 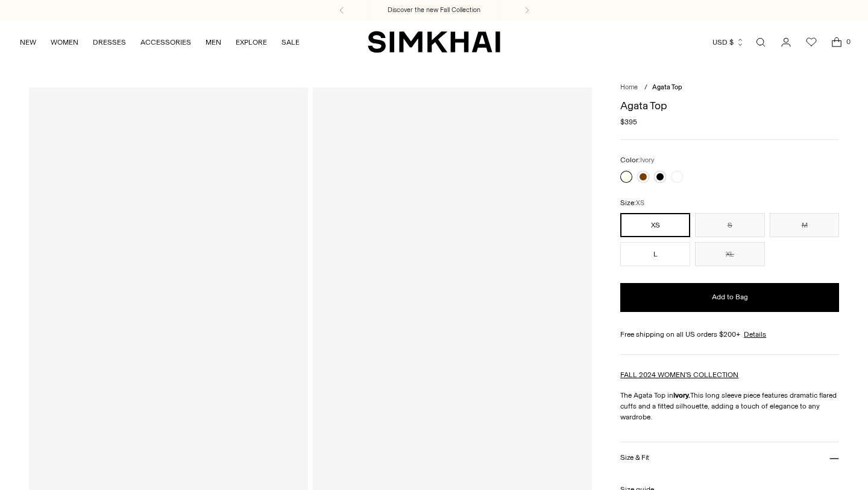 I want to click on a: Discover the new Fall Collection, so click(x=434, y=11).